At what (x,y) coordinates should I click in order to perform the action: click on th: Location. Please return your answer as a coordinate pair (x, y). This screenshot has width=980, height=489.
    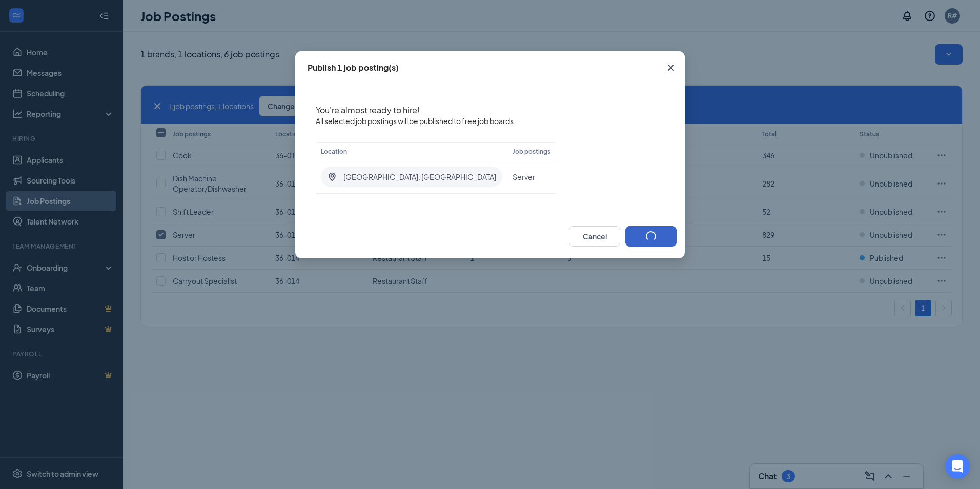
    Looking at the image, I should click on (412, 151).